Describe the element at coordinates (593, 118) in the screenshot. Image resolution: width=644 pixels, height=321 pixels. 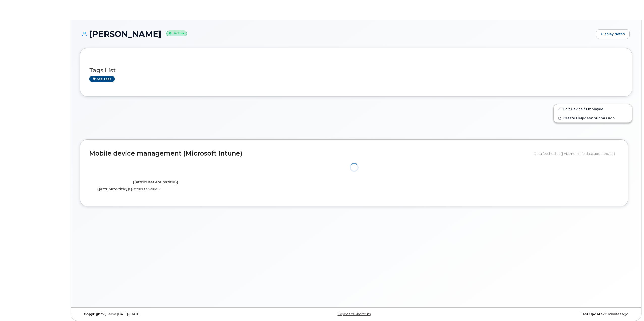
I see `a: Create Helpdesk Submission` at that location.